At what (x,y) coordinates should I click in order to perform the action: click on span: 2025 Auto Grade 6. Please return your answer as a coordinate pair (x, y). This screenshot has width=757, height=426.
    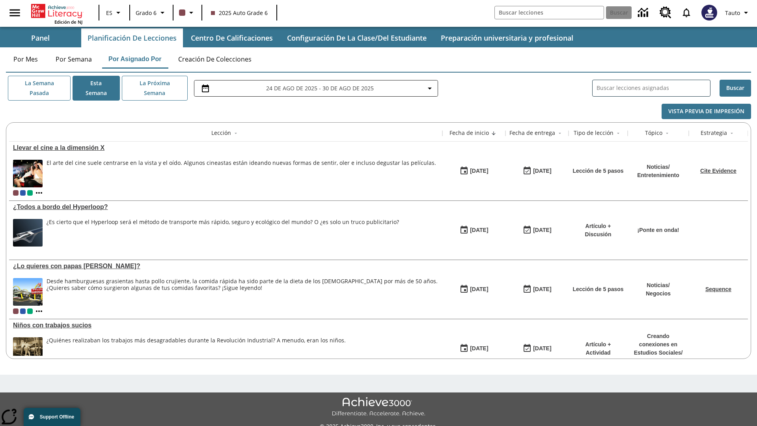
    Looking at the image, I should click on (239, 13).